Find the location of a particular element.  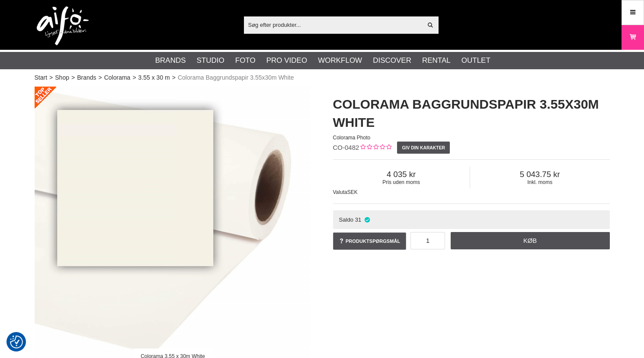

span: Colorama Photo is located at coordinates (352, 138).